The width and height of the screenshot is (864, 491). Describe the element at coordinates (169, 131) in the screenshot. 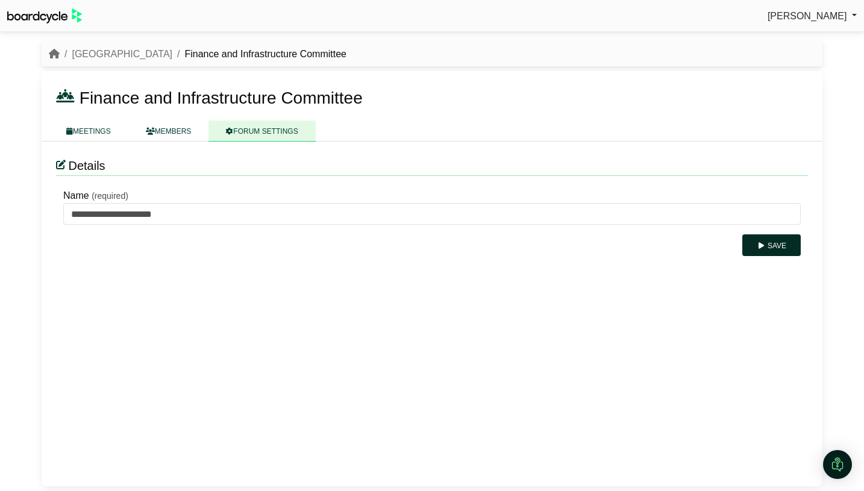

I see `a: MEMBERS` at that location.